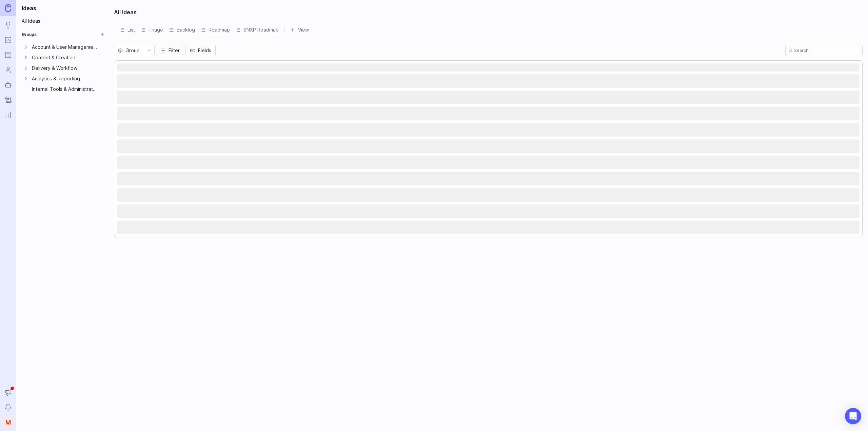 The image size is (868, 431). I want to click on a: Roadmaps, so click(8, 55).